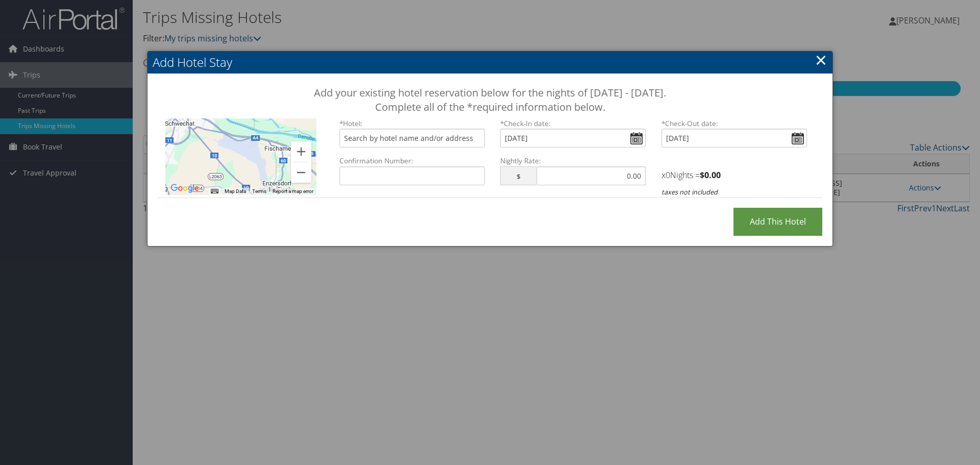 This screenshot has height=465, width=980. I want to click on h2: Add Hotel Stay, so click(490, 62).